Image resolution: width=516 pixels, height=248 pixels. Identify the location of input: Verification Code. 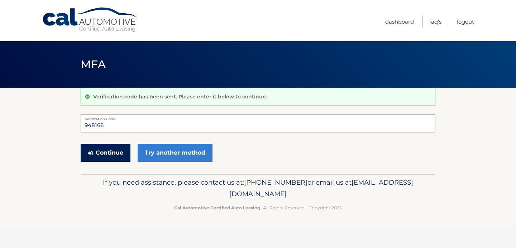
(258, 124).